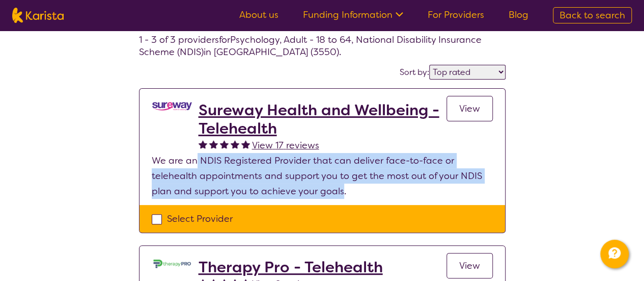 The height and width of the screenshot is (281, 644). I want to click on span: View 17 reviews, so click(285, 146).